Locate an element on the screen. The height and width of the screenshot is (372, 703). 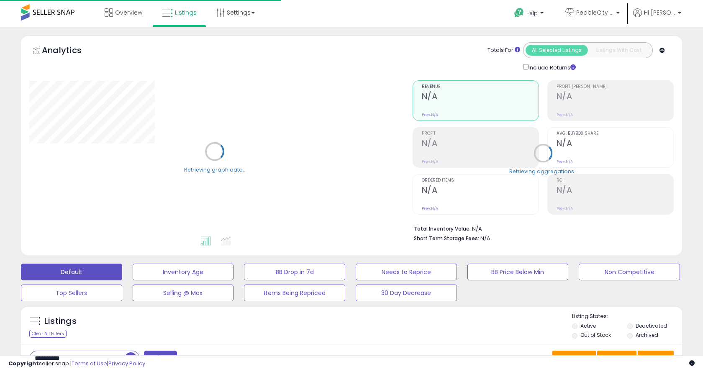
div: Totals For is located at coordinates (503, 50).